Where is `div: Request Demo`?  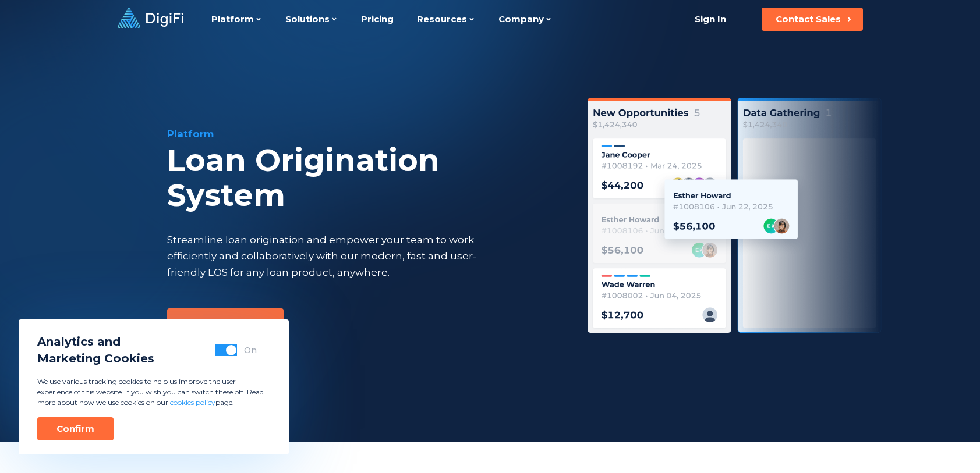 div: Request Demo is located at coordinates (222, 323).